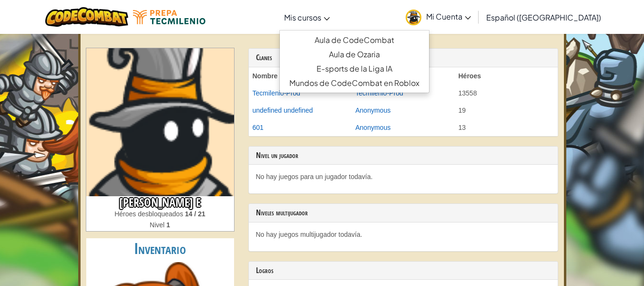  Describe the element at coordinates (87, 17) in the screenshot. I see `a: CodeCombat logo` at that location.